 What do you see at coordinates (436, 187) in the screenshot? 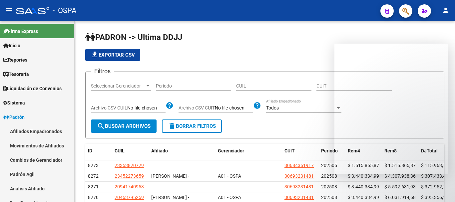
I see `div: $ 372.952,77` at bounding box center [436, 187].